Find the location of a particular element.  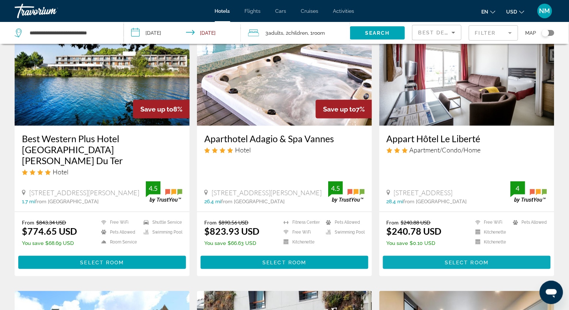

a: Flights is located at coordinates (253, 11).